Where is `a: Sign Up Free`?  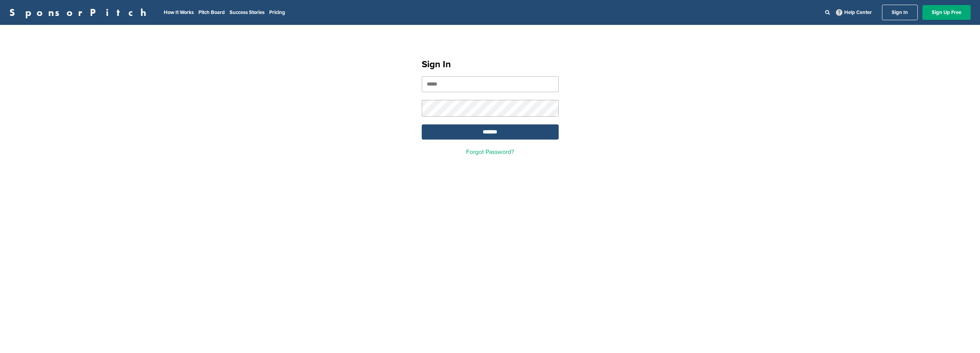 a: Sign Up Free is located at coordinates (947, 12).